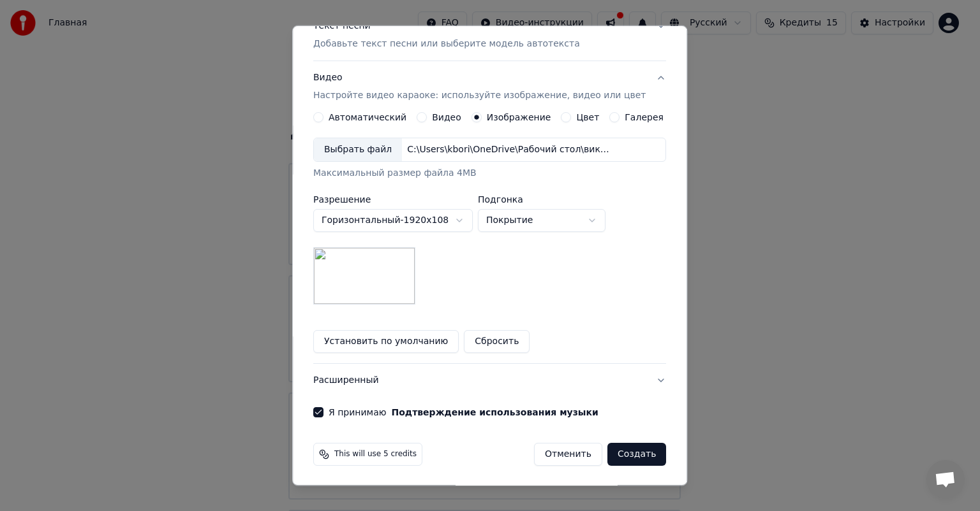 This screenshot has width=980, height=511. Describe the element at coordinates (386, 342) in the screenshot. I see `button: Установить по умолчанию` at that location.